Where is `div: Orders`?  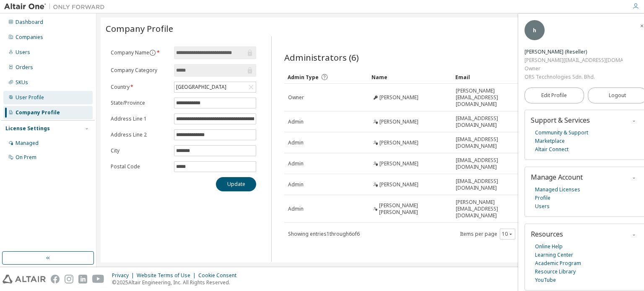
div: Orders is located at coordinates (24, 67).